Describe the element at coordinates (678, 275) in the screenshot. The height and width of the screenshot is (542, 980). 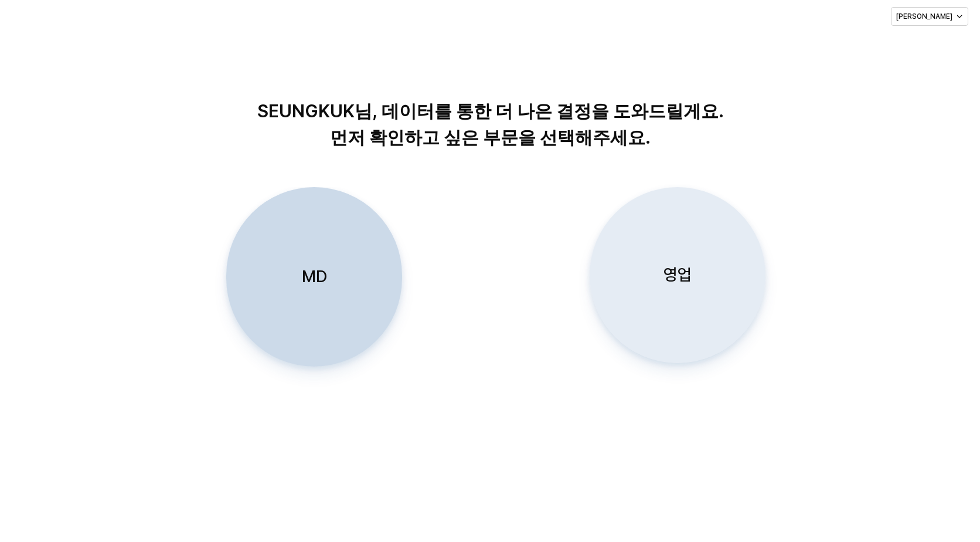
I see `button: 영업` at that location.